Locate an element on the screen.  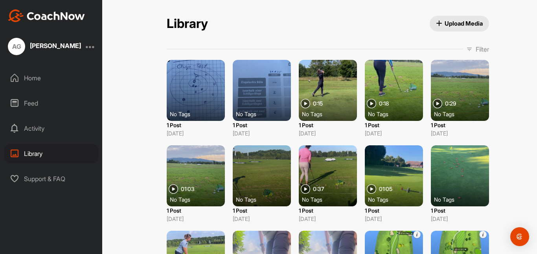
h2: Library is located at coordinates (187, 24).